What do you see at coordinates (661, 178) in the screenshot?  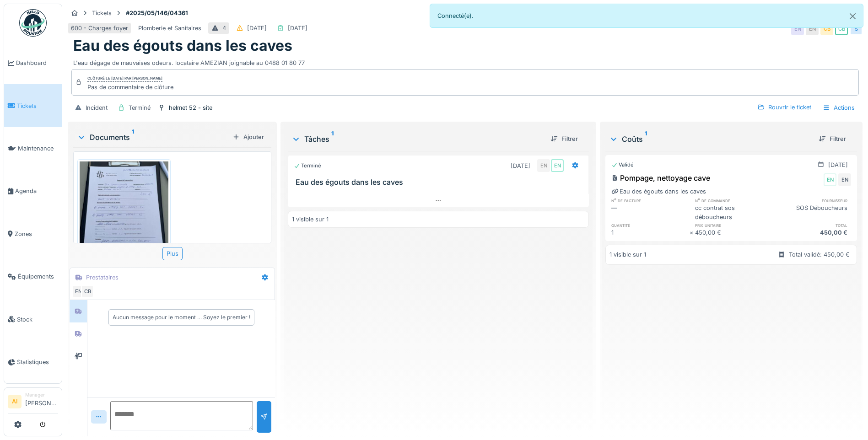 I see `div: Pompage, nettoyage cave` at bounding box center [661, 178].